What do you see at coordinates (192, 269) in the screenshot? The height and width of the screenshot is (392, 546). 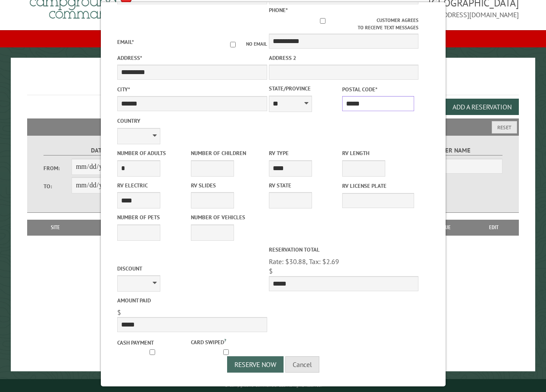 I see `label: Discount` at bounding box center [192, 269].